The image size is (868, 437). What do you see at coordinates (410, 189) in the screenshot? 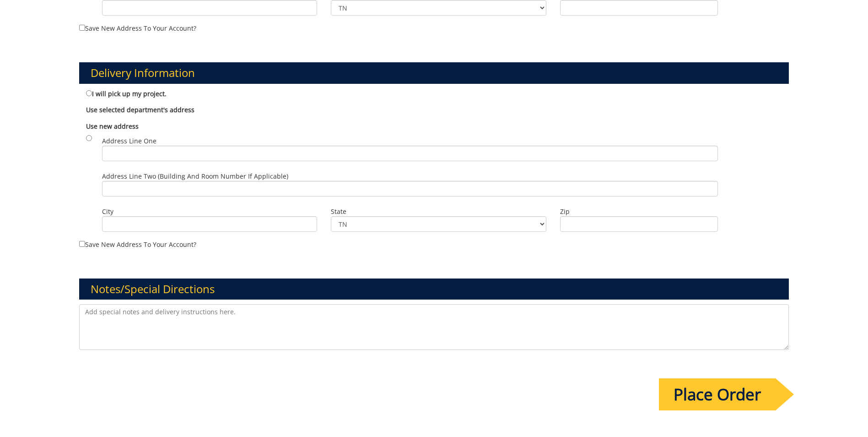
I see `input: Address Line Two (Building and Room Number if applicable)` at bounding box center [410, 189].